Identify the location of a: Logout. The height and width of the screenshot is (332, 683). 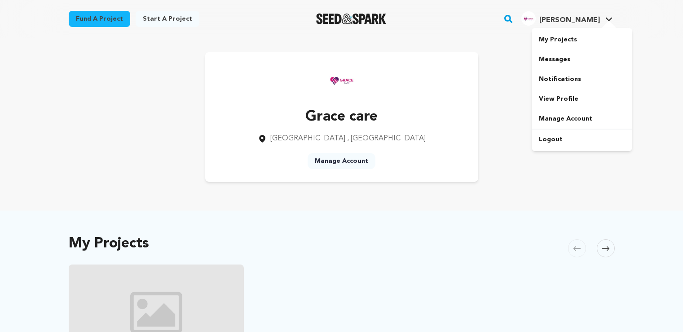
(582, 139).